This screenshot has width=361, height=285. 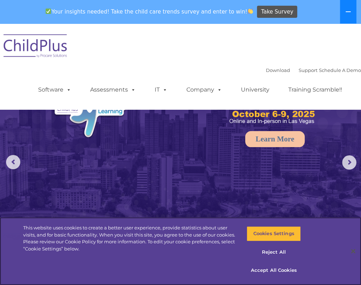 What do you see at coordinates (315, 90) in the screenshot?
I see `a: Training Scramble!!` at bounding box center [315, 90].